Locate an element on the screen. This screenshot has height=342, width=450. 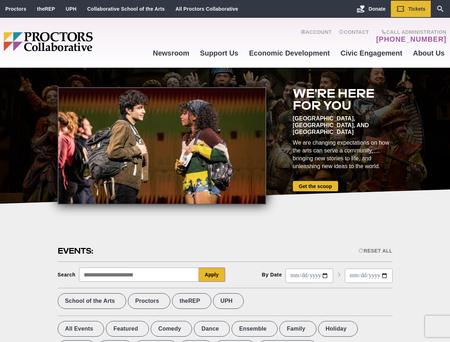
label: Holiday is located at coordinates (338, 329).